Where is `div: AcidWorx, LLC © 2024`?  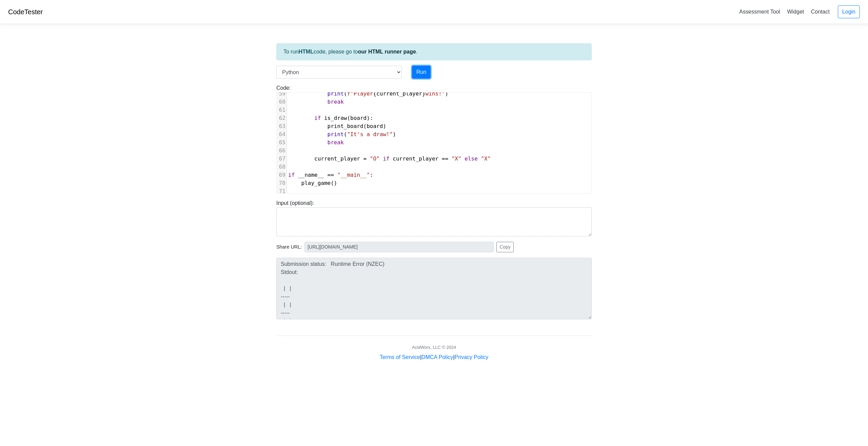
div: AcidWorx, LLC © 2024 is located at coordinates (434, 347).